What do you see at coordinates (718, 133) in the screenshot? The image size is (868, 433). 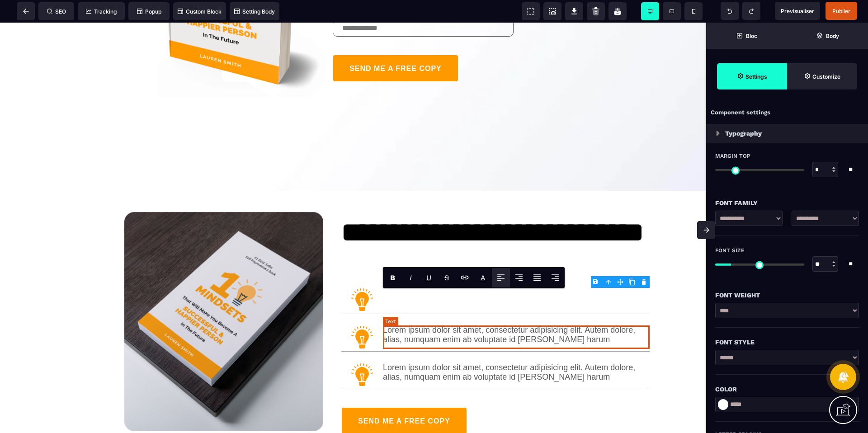 I see `img: loading` at bounding box center [718, 133].